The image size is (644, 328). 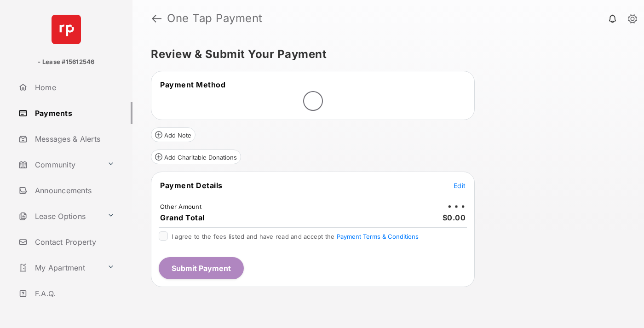 What do you see at coordinates (59, 268) in the screenshot?
I see `a: My Apartment` at bounding box center [59, 268].